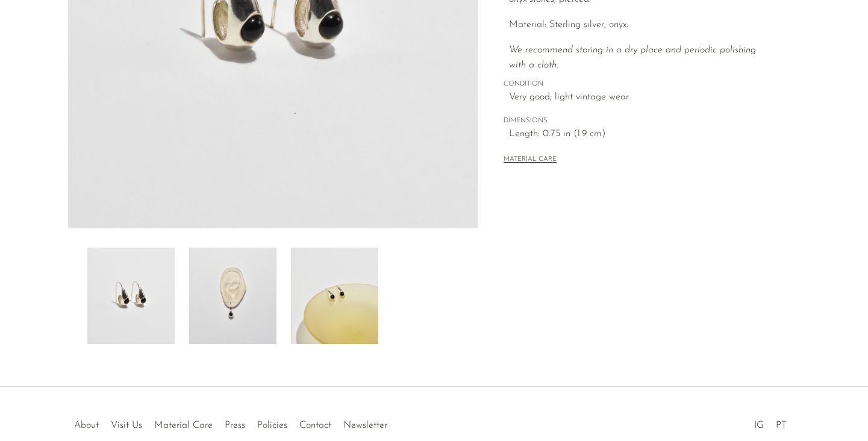  I want to click on span: Length: 0.75 in (1.9 cm), so click(642, 134).